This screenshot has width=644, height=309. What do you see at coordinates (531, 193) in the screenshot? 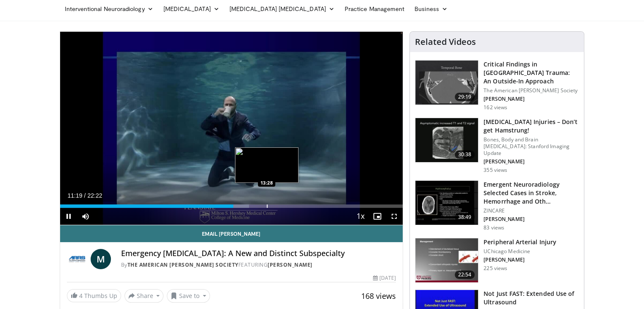
I see `h3: Emergent Neuroradiology Selected Cases in Stroke, Hemorrhage and Oth…` at bounding box center [531, 193].